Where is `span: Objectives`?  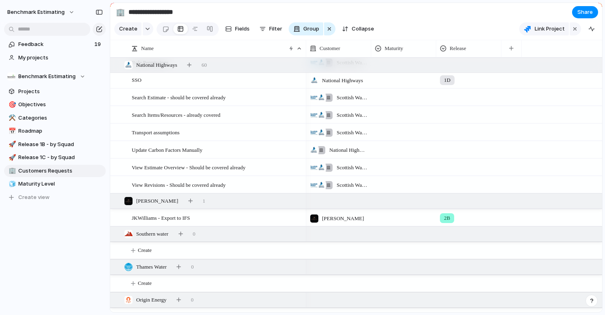
span: Objectives is located at coordinates (61, 105).